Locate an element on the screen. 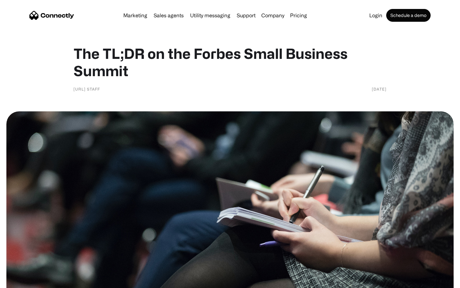 Image resolution: width=460 pixels, height=288 pixels. div: Company is located at coordinates (273, 15).